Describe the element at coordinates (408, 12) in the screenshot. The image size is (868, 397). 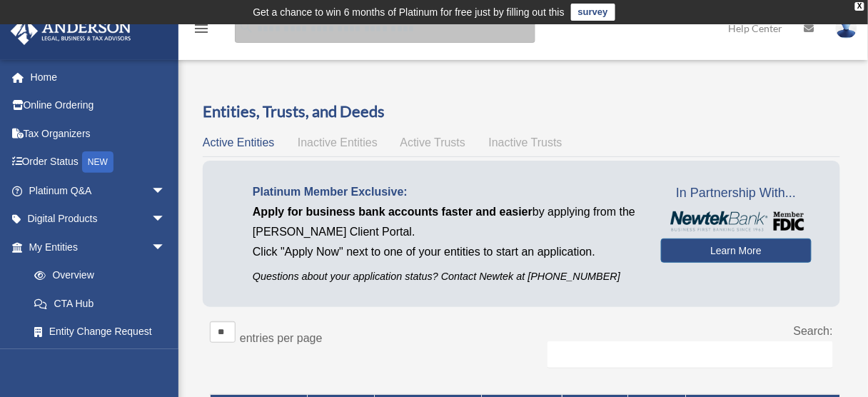
I see `div: Get a chance to win 6 months of Platinum for free just by filling out this` at that location.